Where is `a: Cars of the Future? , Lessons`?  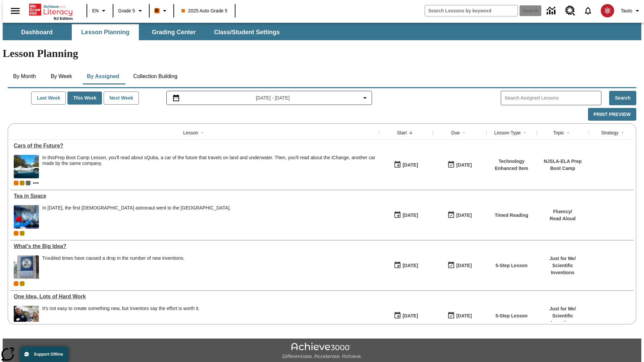
a: Cars of the Future? , Lessons is located at coordinates (195, 146).